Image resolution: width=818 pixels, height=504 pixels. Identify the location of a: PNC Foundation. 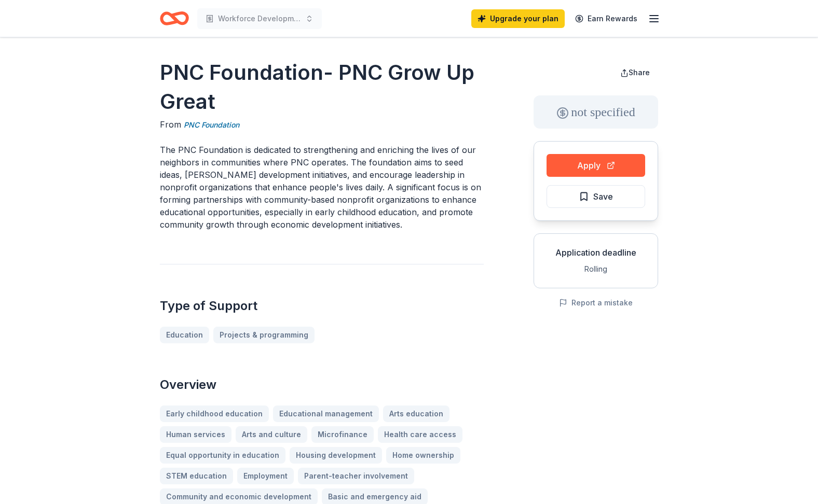
(211, 125).